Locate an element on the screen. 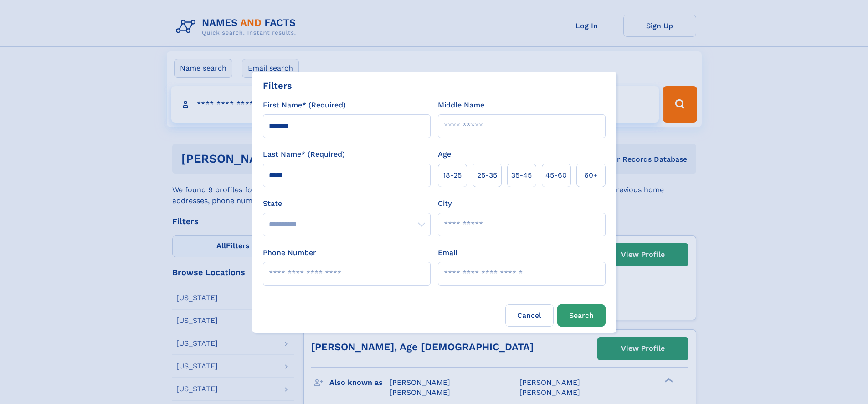 This screenshot has width=868, height=404. span: 45‑60 is located at coordinates (556, 176).